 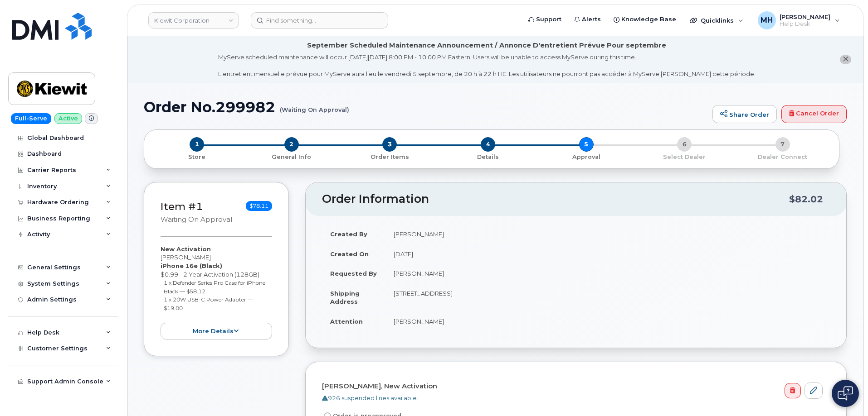 I want to click on small: Waiting On Approval, so click(x=197, y=220).